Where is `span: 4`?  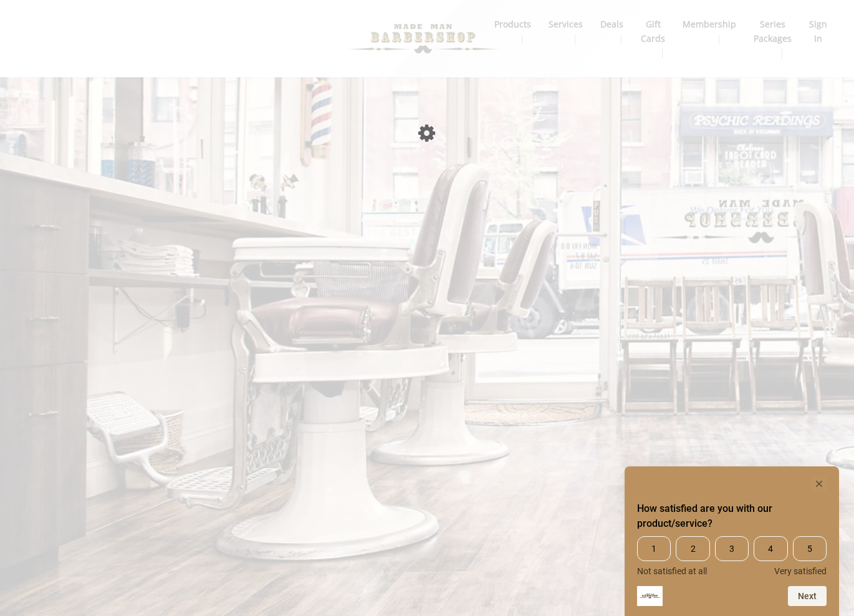 span: 4 is located at coordinates (770, 548).